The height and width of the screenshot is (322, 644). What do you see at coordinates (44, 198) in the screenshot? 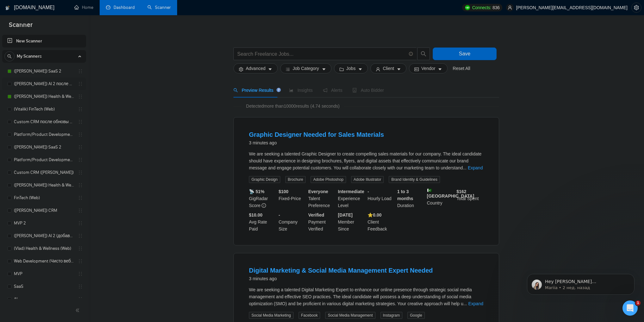
I see `a: FinTech (Web)` at bounding box center [44, 198].